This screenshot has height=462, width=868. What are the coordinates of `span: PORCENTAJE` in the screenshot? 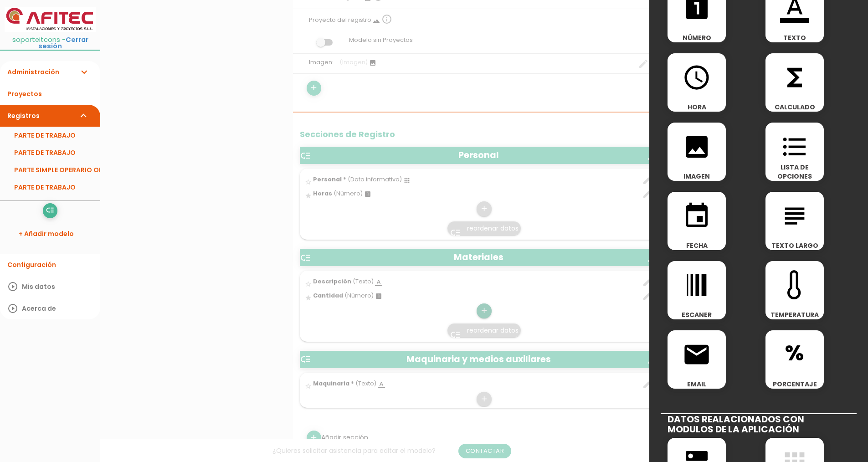 It's located at (795, 384).